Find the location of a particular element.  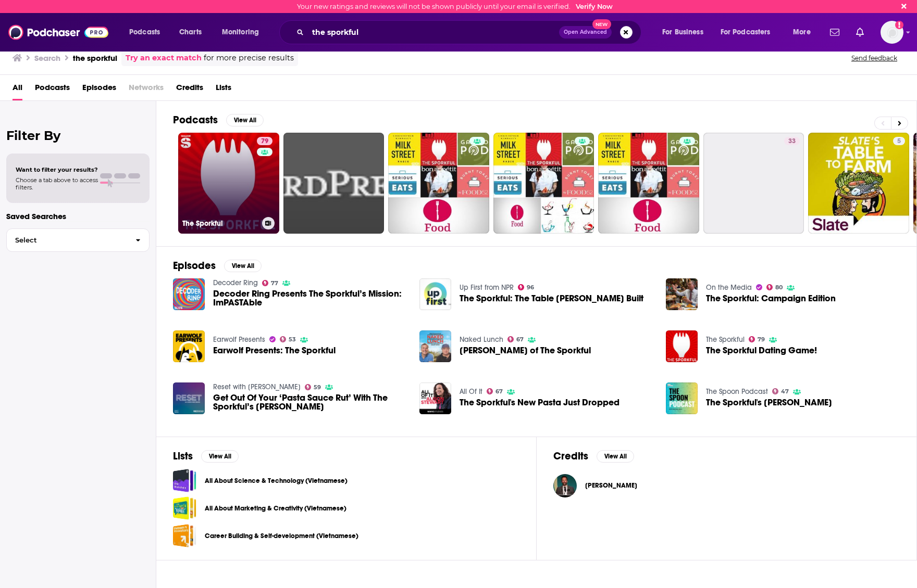

span: More is located at coordinates (801, 32).